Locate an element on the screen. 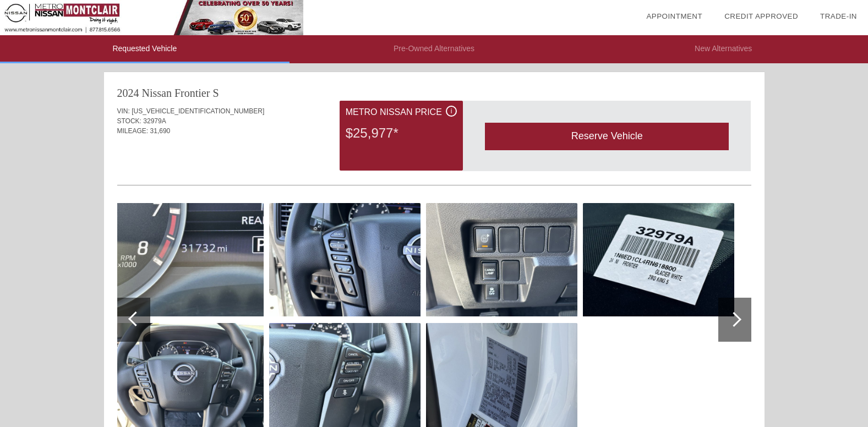 Image resolution: width=868 pixels, height=427 pixels. div: $25,977* is located at coordinates (401, 133).